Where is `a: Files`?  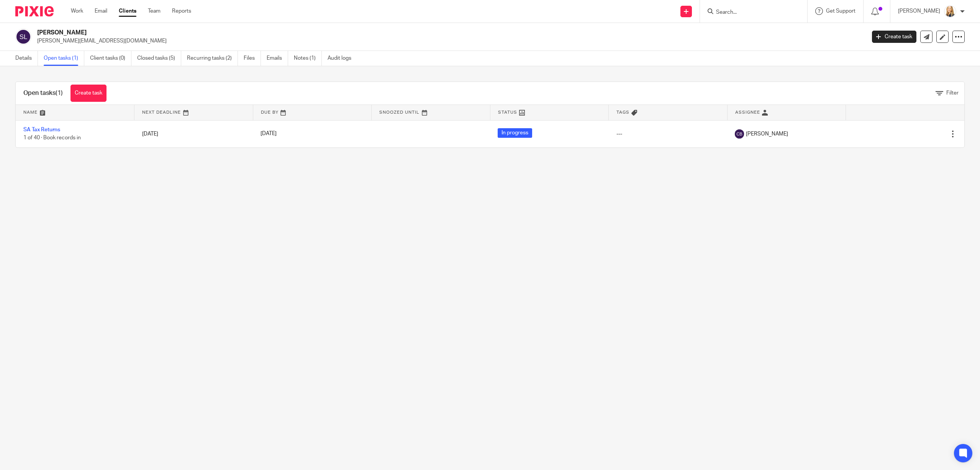
a: Files is located at coordinates (252, 59).